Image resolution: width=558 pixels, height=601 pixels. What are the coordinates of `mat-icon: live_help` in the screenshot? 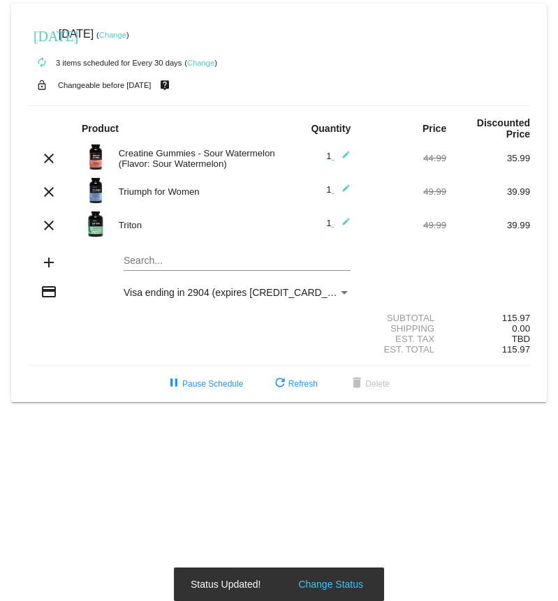 It's located at (165, 85).